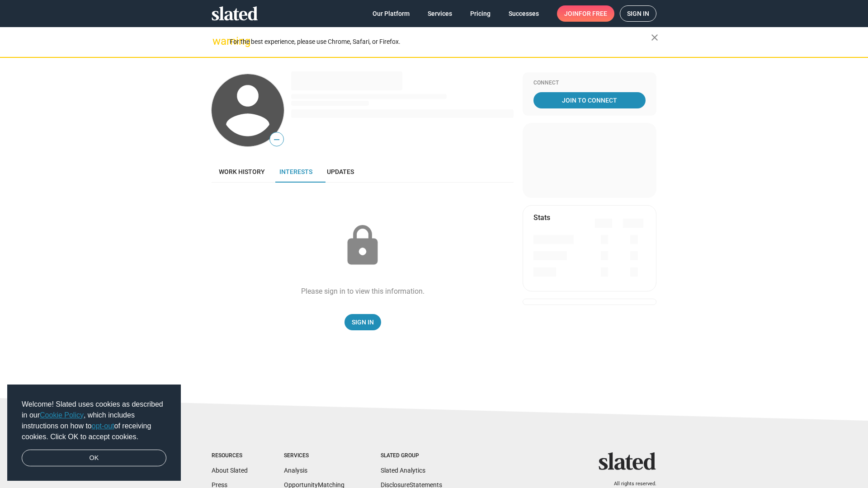  I want to click on a: Pricing, so click(480, 13).